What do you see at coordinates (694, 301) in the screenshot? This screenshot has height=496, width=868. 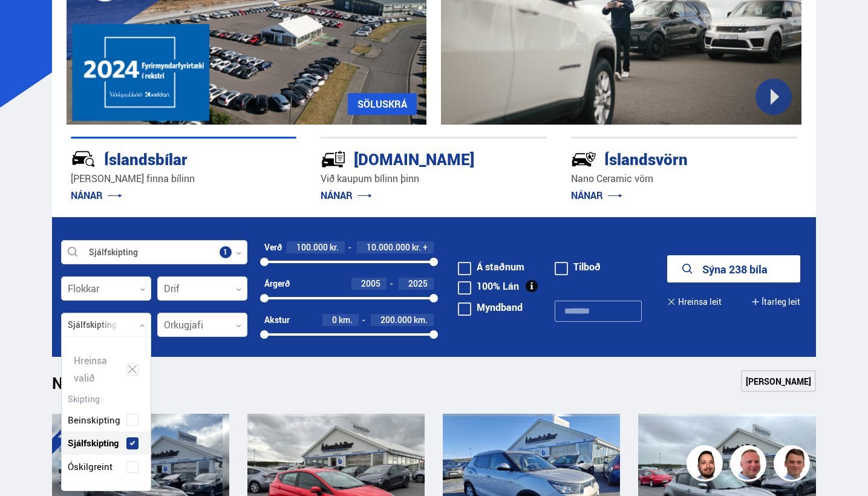 I see `button: Hreinsa leit` at bounding box center [694, 301].